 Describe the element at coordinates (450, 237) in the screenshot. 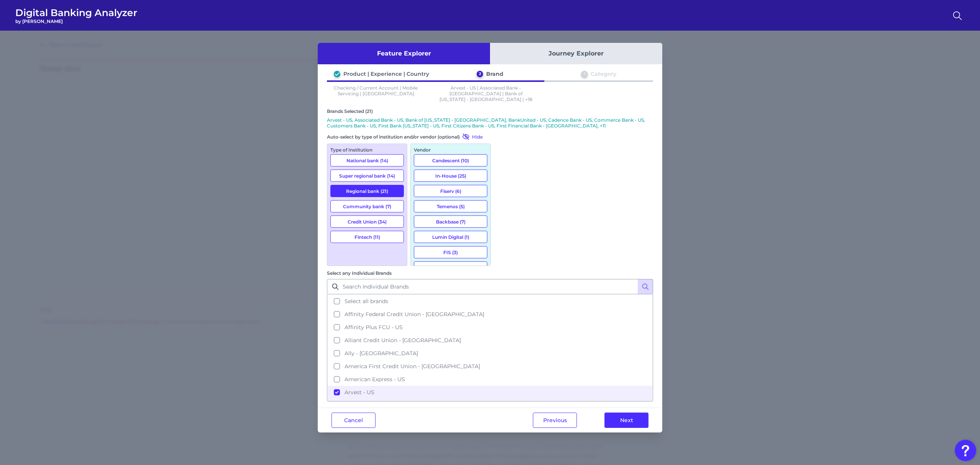

I see `button: Lumin Digital (1)` at that location.